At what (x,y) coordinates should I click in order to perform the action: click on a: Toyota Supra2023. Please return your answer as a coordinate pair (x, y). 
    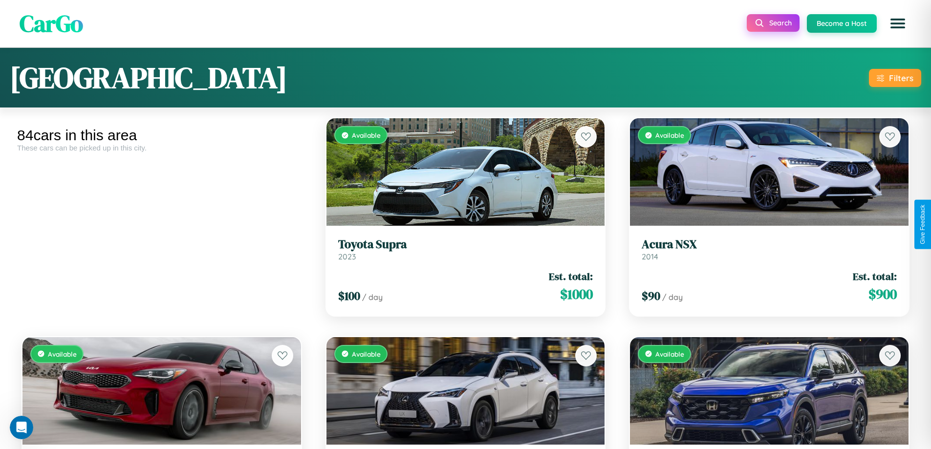
    Looking at the image, I should click on (466, 249).